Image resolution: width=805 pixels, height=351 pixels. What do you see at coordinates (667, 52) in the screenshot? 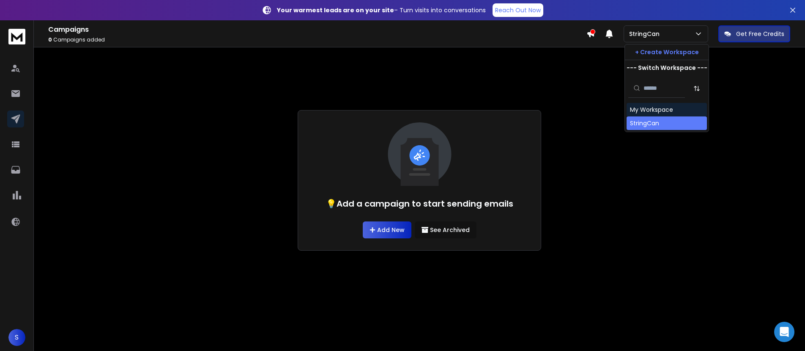
I see `p: + Create Workspace` at bounding box center [667, 52].